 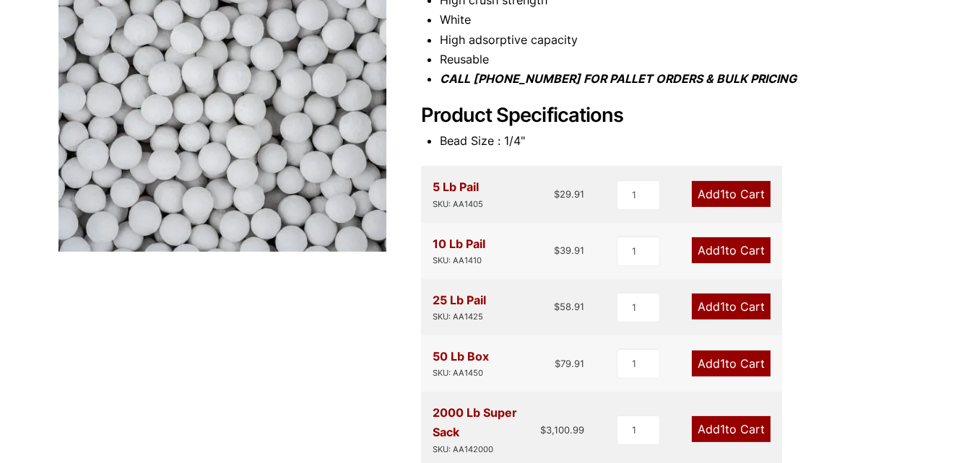 I want to click on div: SKU: AA142000, so click(x=486, y=450).